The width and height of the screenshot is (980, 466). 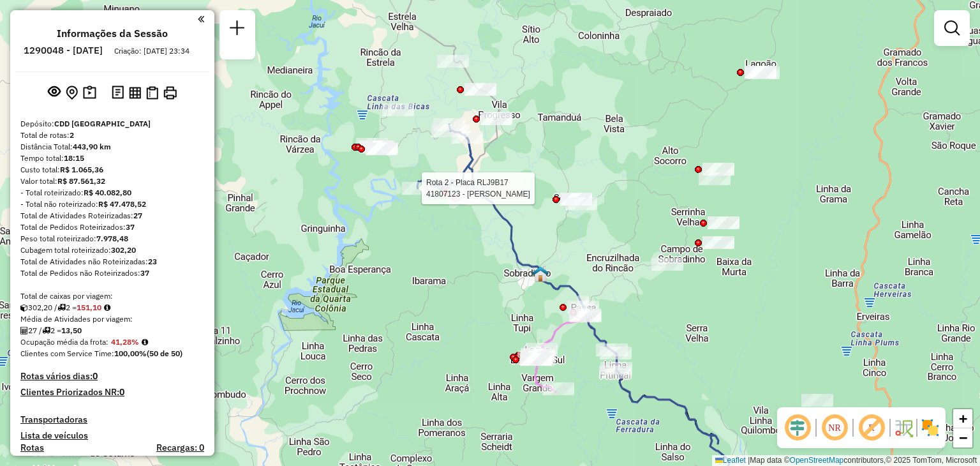 What do you see at coordinates (180, 447) in the screenshot?
I see `h4: Recargas: 0` at bounding box center [180, 447].